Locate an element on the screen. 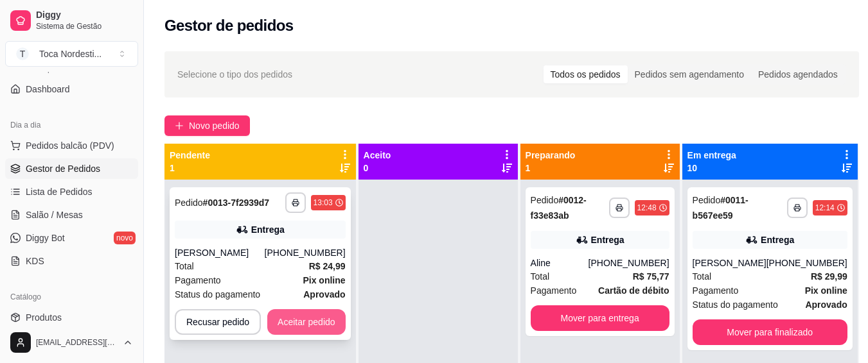 This screenshot has height=363, width=868. span: Salão / Mesas is located at coordinates (54, 215).